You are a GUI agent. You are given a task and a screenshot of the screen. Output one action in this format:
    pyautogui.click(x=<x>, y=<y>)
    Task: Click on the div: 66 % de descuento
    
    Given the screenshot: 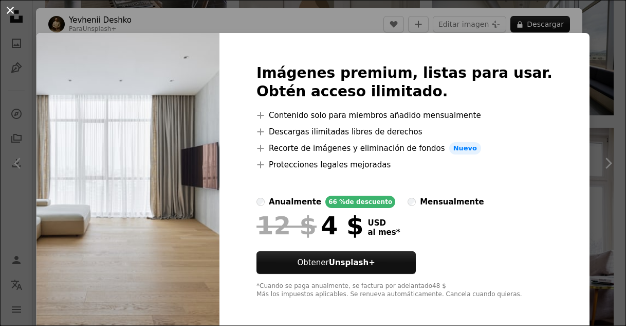 What is the action you would take?
    pyautogui.click(x=361, y=202)
    